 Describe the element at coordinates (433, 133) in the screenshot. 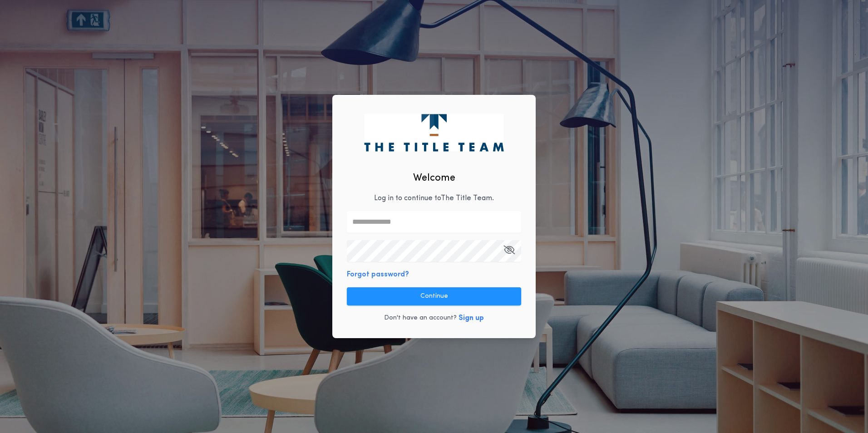

I see `img: logo` at that location.